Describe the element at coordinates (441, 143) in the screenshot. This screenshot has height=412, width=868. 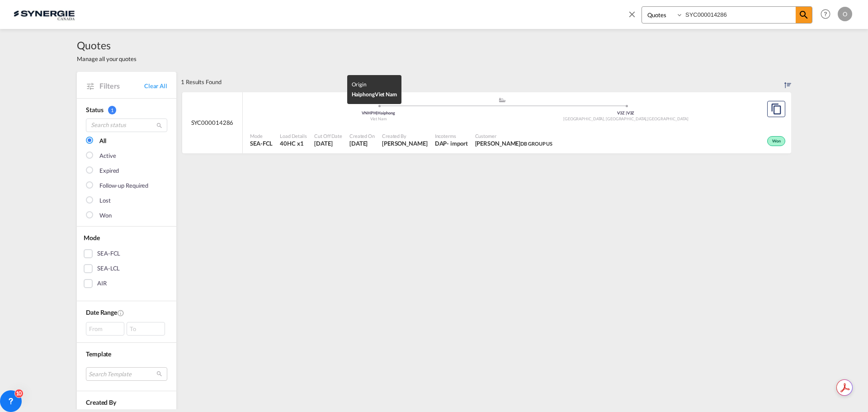
I see `div: DAP` at that location.